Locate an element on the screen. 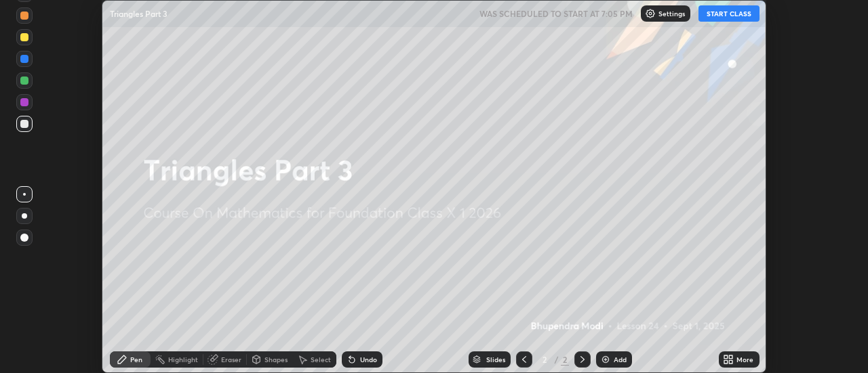  div: Highlight is located at coordinates (183, 360).